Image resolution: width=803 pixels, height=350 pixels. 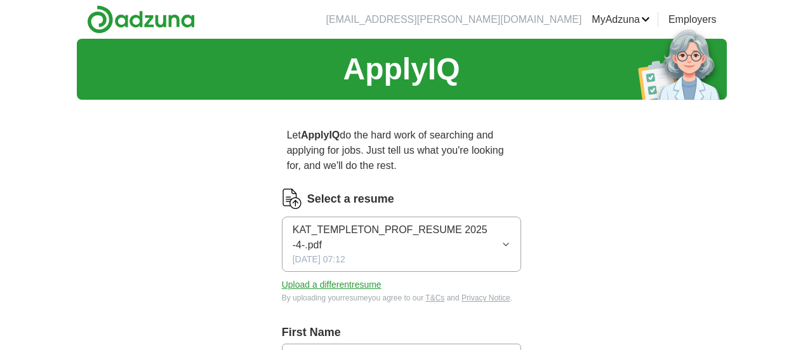 What do you see at coordinates (141, 19) in the screenshot?
I see `img: Adzuna logo` at bounding box center [141, 19].